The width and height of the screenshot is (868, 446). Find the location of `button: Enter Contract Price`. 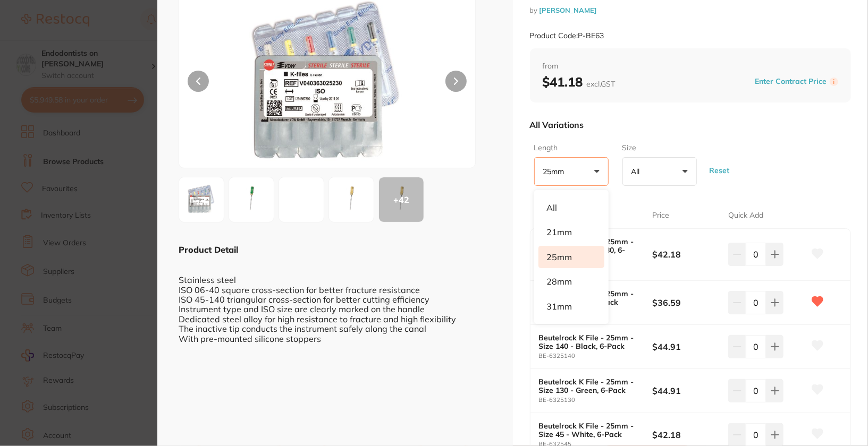

button: Enter Contract Price is located at coordinates (790, 81).